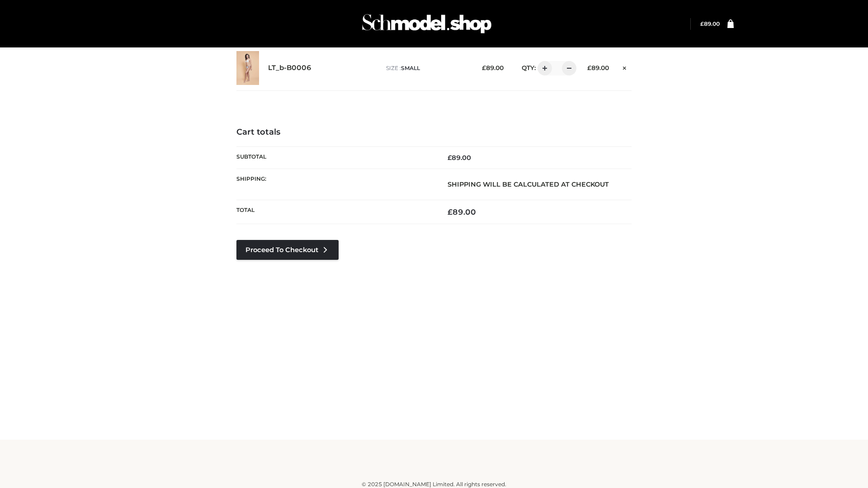 Image resolution: width=868 pixels, height=488 pixels. I want to click on span: SMALL, so click(410, 68).